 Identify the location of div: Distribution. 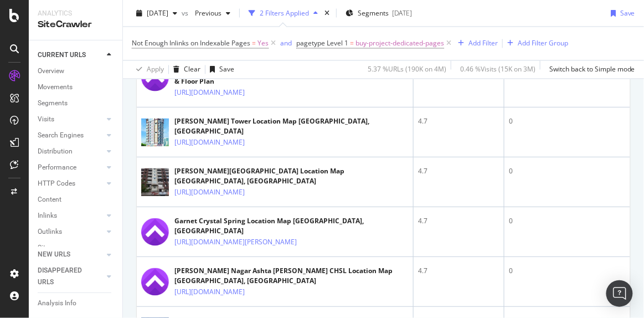
(55, 151).